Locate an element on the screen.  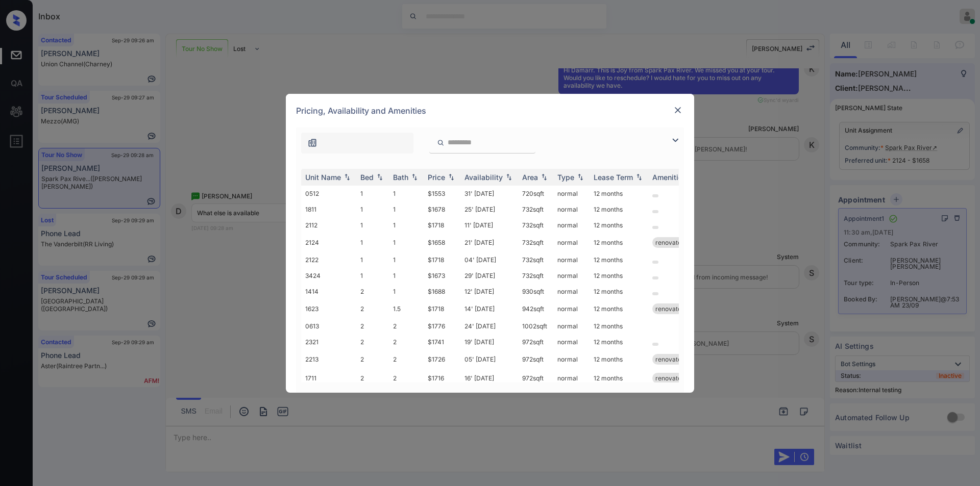
td: 2122 is located at coordinates (328, 259).